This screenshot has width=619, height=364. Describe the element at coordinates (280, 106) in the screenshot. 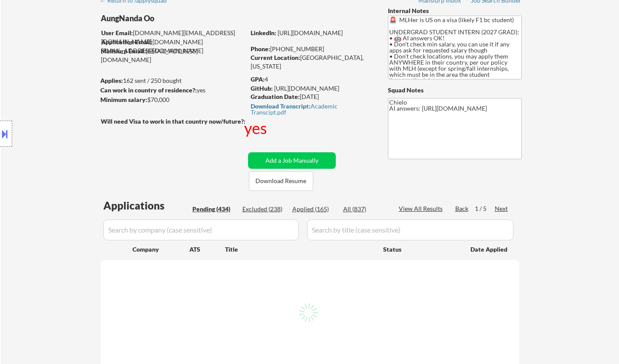

I see `strong: Download Transcript:` at that location.